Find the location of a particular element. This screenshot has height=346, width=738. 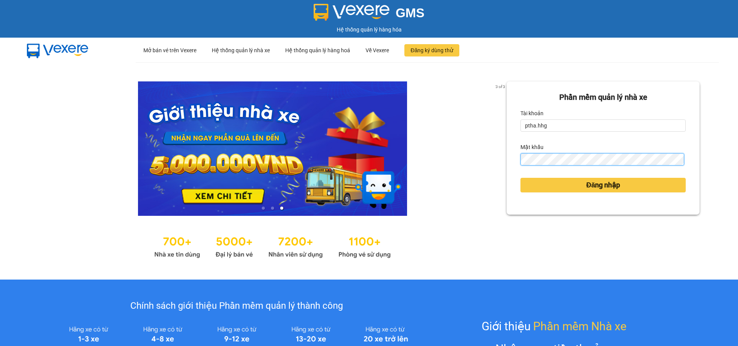

img: mbUUG5Q.png is located at coordinates (58, 50).